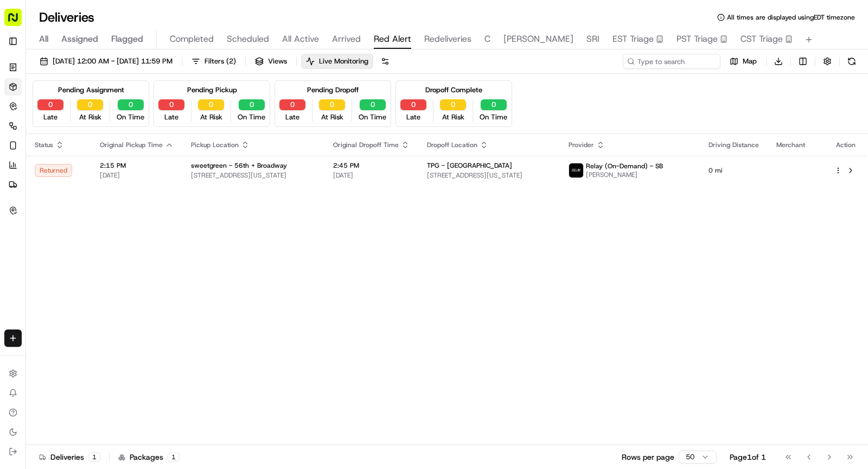 This screenshot has height=469, width=868. I want to click on span: All times are displayed using EDT timezone, so click(791, 17).